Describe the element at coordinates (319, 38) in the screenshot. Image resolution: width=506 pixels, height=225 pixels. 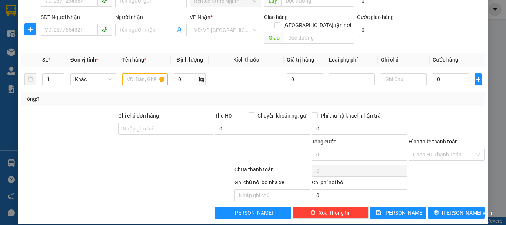
I see `input: Dọc đường` at that location.